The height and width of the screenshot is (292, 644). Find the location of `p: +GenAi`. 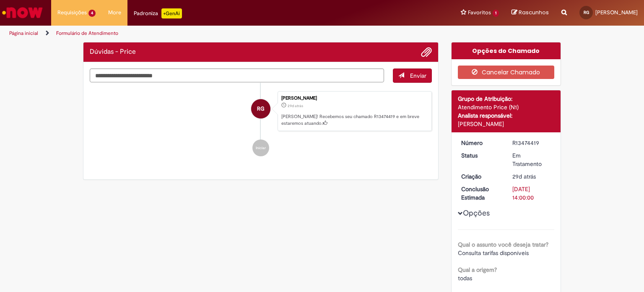

p: +GenAi is located at coordinates (171, 13).